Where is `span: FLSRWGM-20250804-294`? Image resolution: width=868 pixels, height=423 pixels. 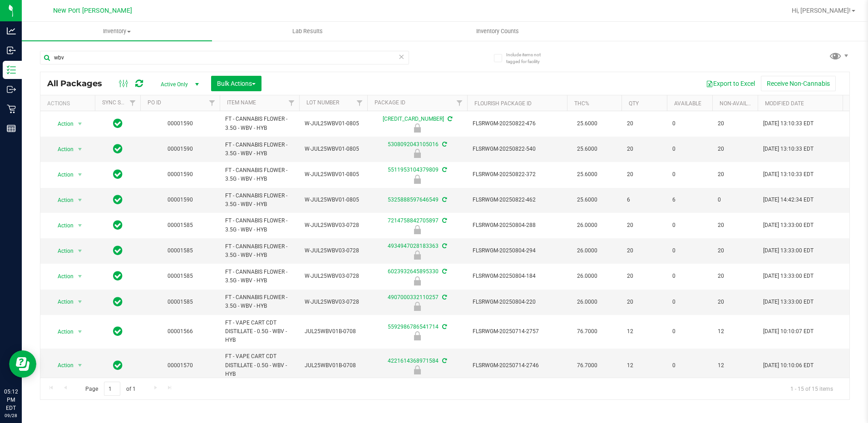 span: FLSRWGM-20250804-294 is located at coordinates (517, 250).